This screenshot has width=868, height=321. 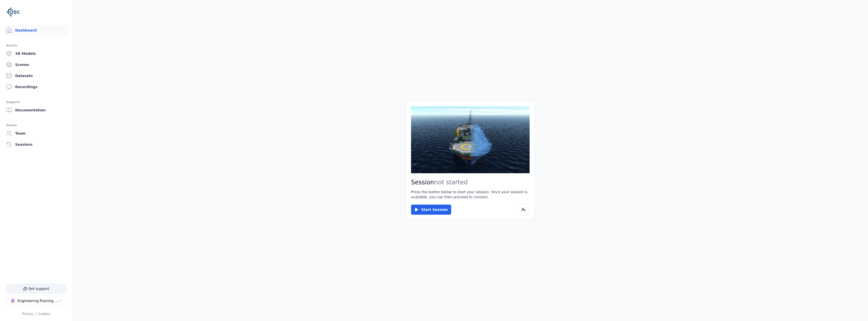 I want to click on span: not started, so click(x=451, y=182).